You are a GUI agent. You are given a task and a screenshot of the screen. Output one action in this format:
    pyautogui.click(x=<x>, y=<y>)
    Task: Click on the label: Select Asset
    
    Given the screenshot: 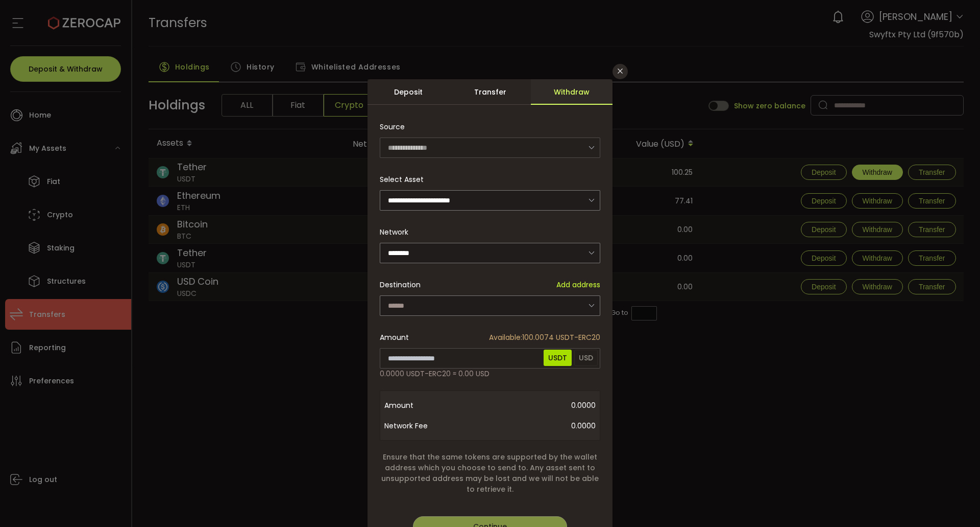 What is the action you would take?
    pyautogui.click(x=405, y=180)
    